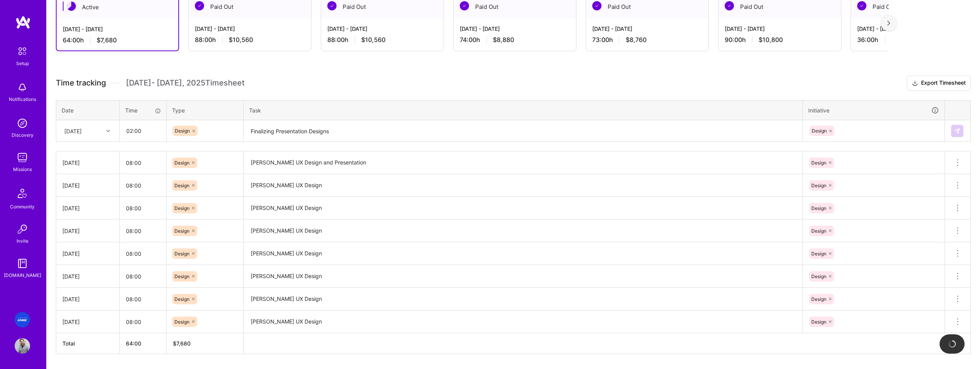 This screenshot has height=369, width=980. Describe the element at coordinates (23, 23) in the screenshot. I see `img: logo` at that location.